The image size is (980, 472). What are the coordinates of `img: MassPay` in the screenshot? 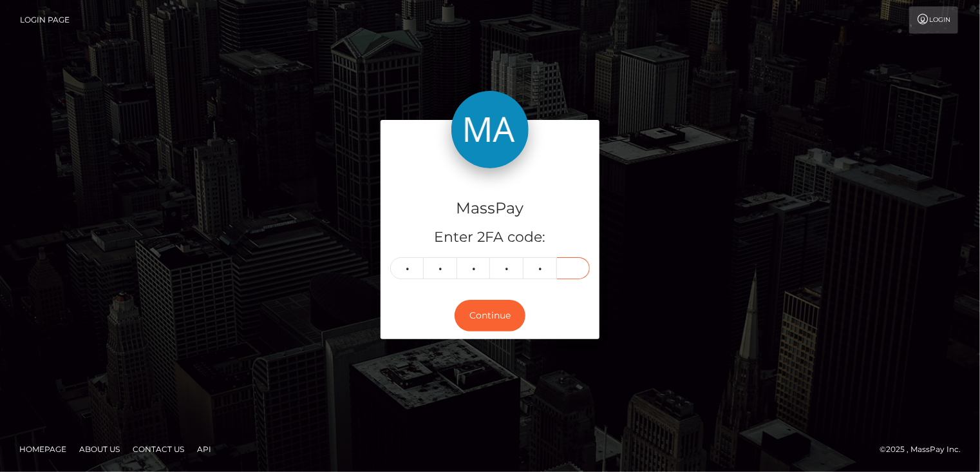 It's located at (490, 129).